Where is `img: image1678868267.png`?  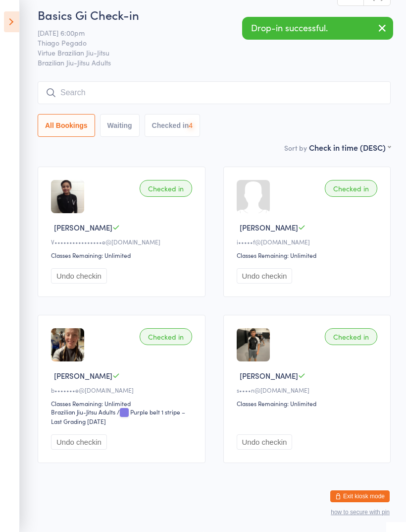 img: image1678868267.png is located at coordinates (253, 345).